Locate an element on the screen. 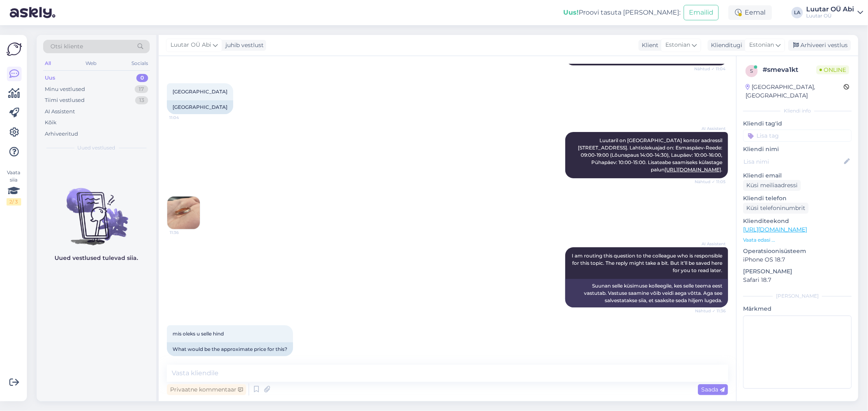 This screenshot has width=868, height=411. div: # smeva1kt is located at coordinates (789, 70).